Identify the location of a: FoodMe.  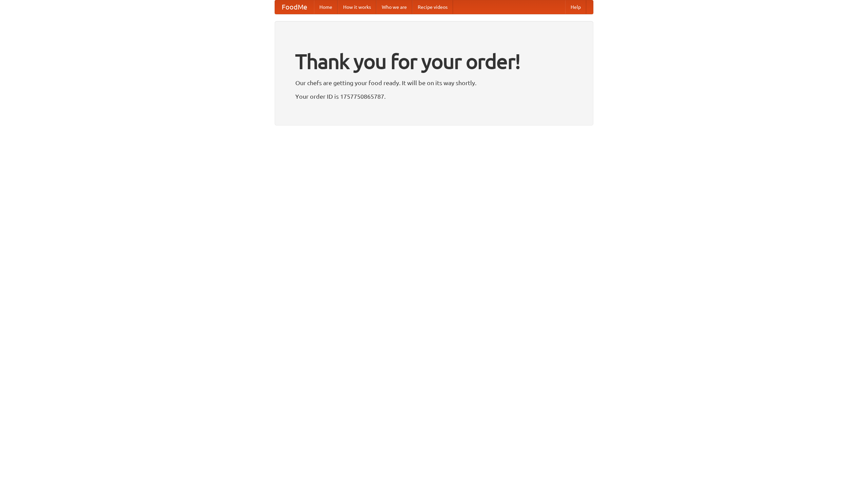
(294, 7).